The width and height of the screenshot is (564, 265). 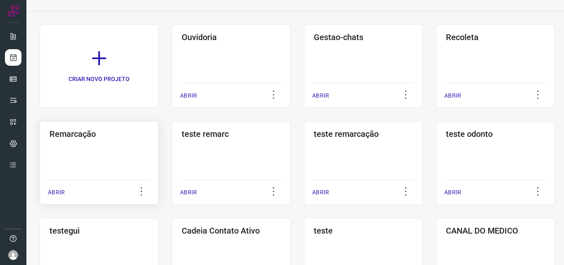 What do you see at coordinates (99, 134) in the screenshot?
I see `h3: Remarcação` at bounding box center [99, 134].